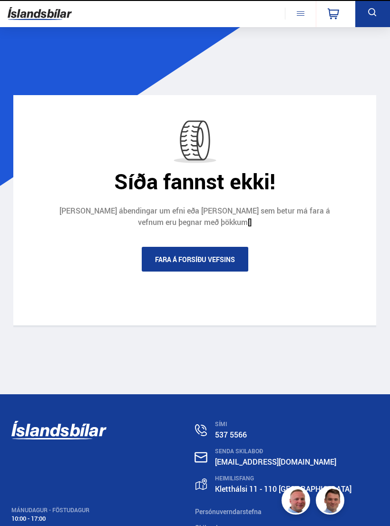 Image resolution: width=390 pixels, height=526 pixels. What do you see at coordinates (103, 519) in the screenshot?
I see `div: 10:00 - 17:00` at bounding box center [103, 519].